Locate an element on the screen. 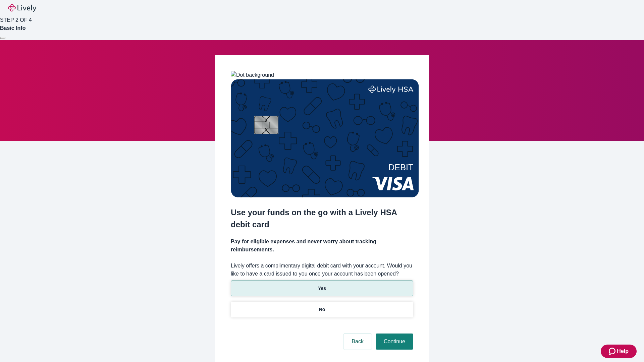 The image size is (644, 362). button: Yes is located at coordinates (322, 288).